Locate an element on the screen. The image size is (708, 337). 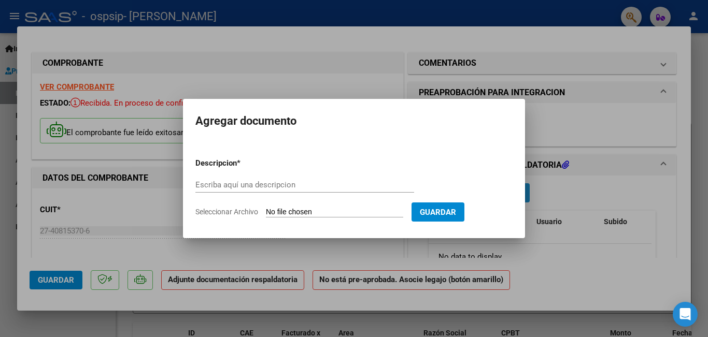
span: Guardar is located at coordinates (438, 212).